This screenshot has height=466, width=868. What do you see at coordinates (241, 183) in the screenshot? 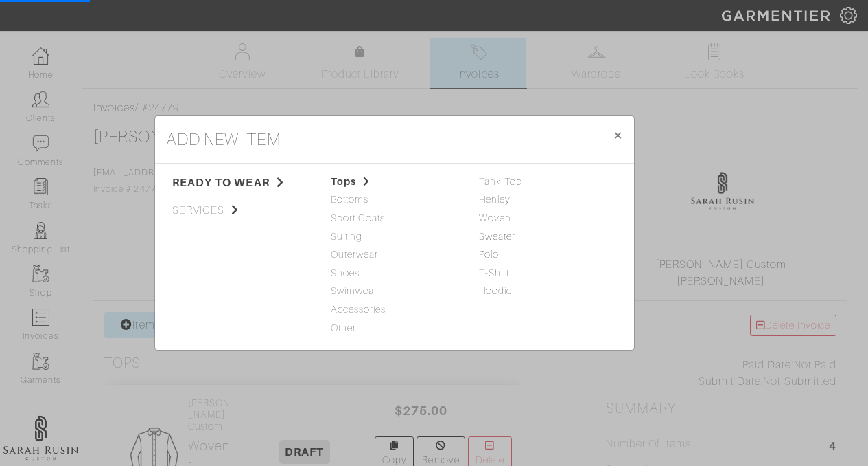
I see `span: ready to wear` at bounding box center [241, 183].